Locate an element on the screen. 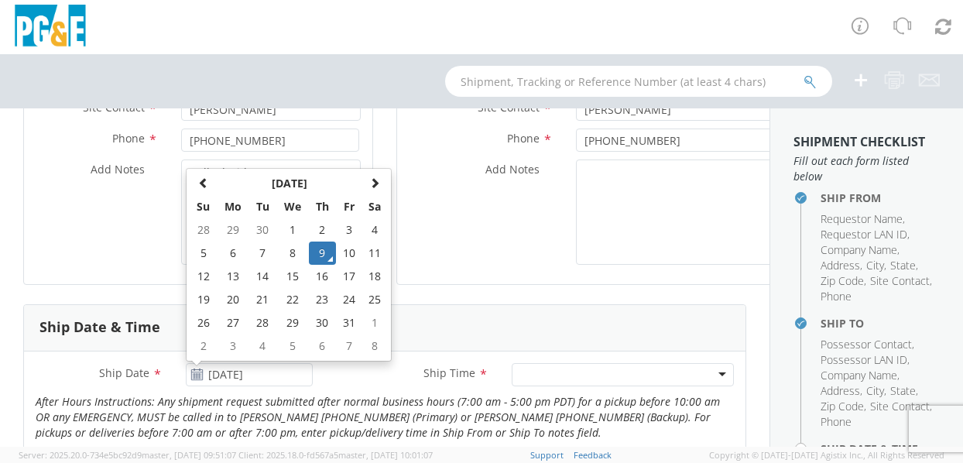 The width and height of the screenshot is (963, 463). td: 17 is located at coordinates (349, 276).